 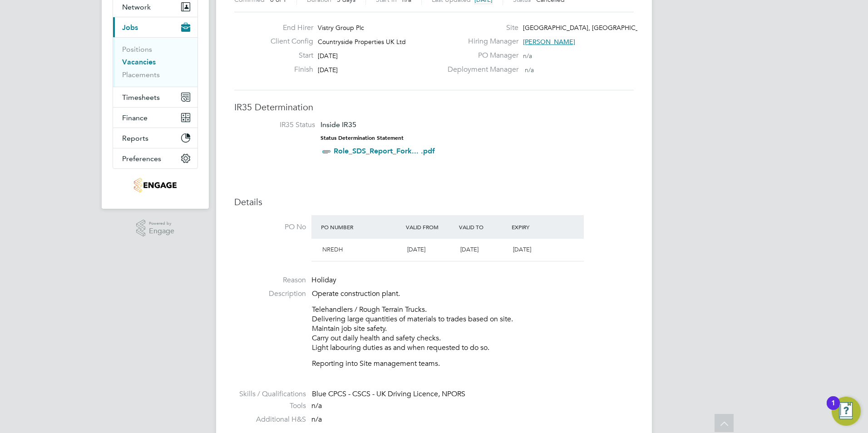 I want to click on div: 1, so click(x=832, y=408).